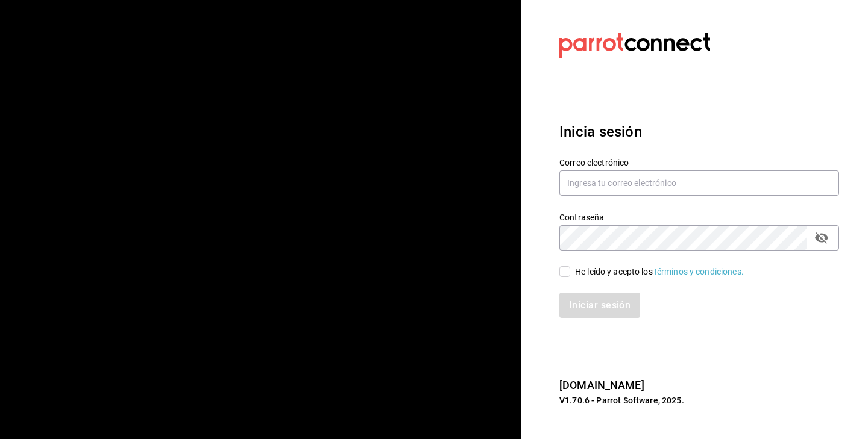  What do you see at coordinates (699, 183) in the screenshot?
I see `input: Ingresa tu correo electrónico` at bounding box center [699, 183].